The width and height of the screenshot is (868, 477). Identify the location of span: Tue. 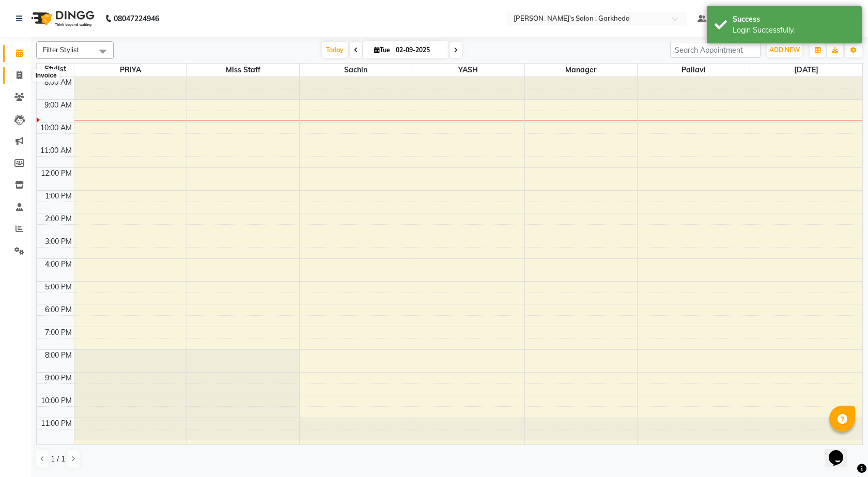
(382, 49).